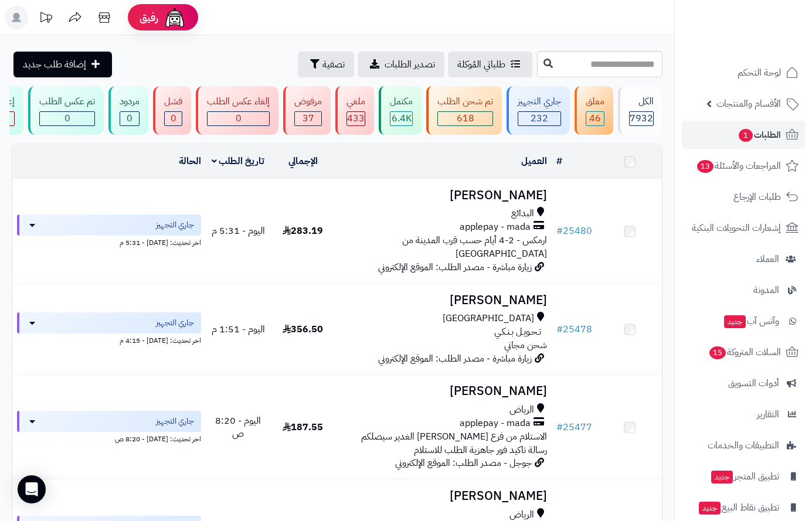 The width and height of the screenshot is (812, 521). I want to click on div: فشل, so click(173, 101).